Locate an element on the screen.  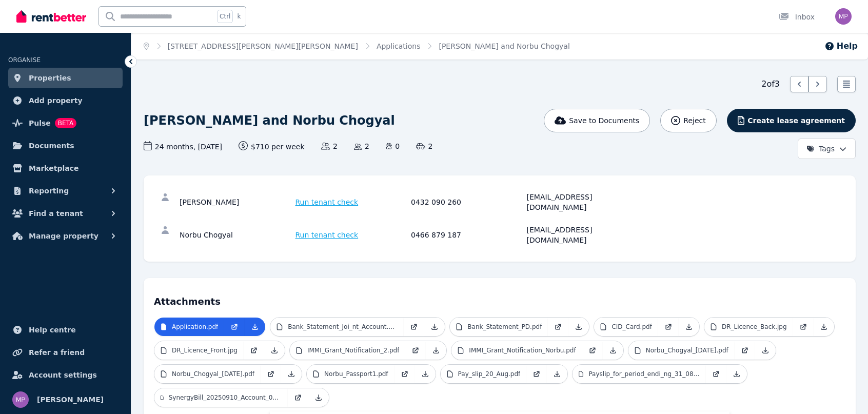
div: Norbu Chogyal is located at coordinates (236, 235).